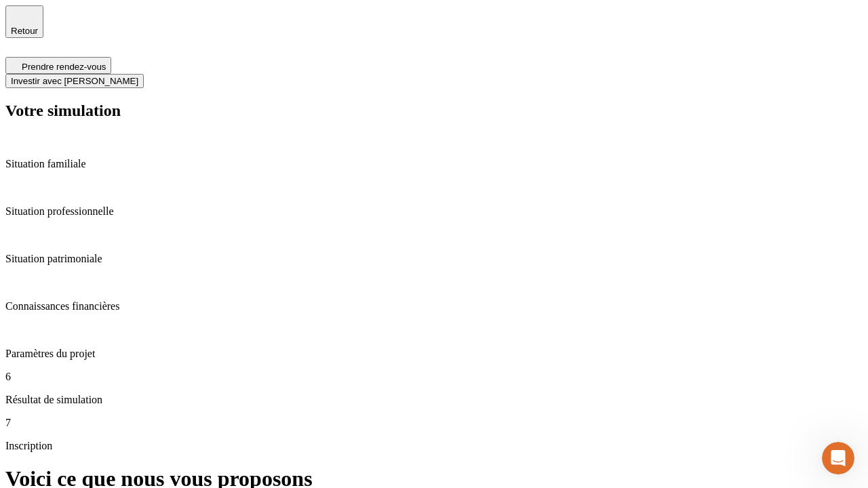 The image size is (868, 488). What do you see at coordinates (434, 212) in the screenshot?
I see `p: Situation professionnelle` at bounding box center [434, 212].